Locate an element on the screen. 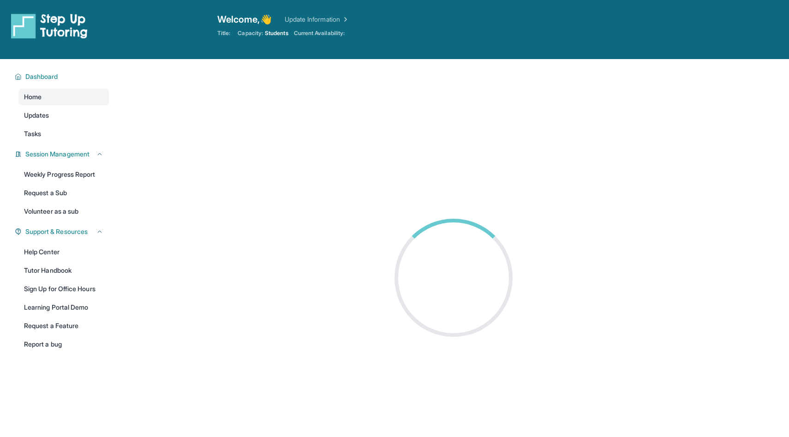 This screenshot has width=789, height=437. span: Current Availability: is located at coordinates (319, 33).